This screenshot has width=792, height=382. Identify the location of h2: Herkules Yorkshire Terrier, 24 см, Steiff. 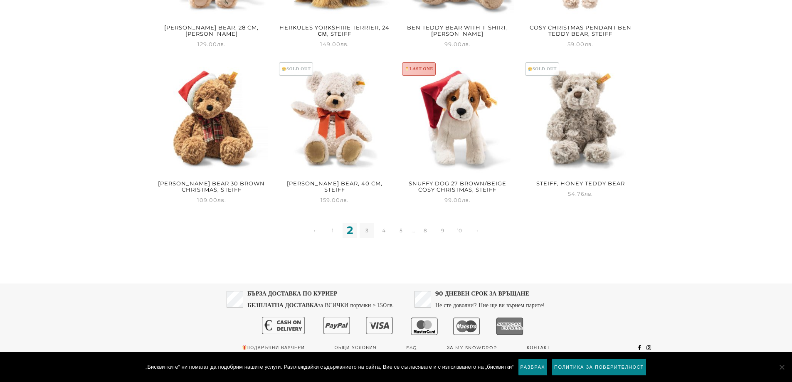
(334, 30).